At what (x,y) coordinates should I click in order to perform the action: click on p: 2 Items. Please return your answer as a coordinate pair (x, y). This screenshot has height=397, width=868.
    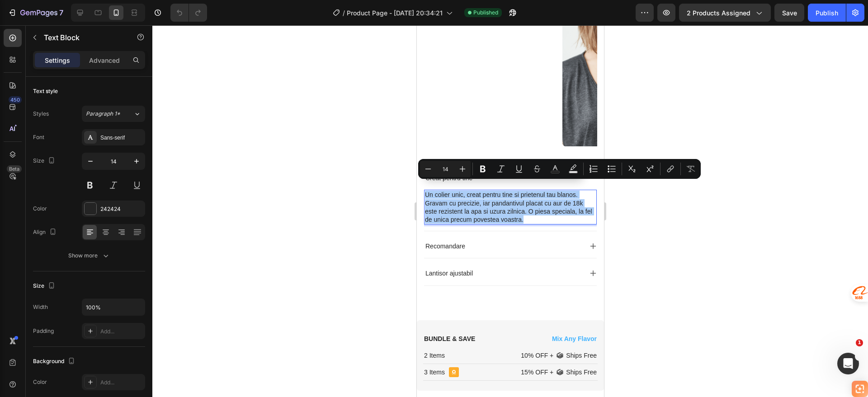
    Looking at the image, I should click on (35, 331).